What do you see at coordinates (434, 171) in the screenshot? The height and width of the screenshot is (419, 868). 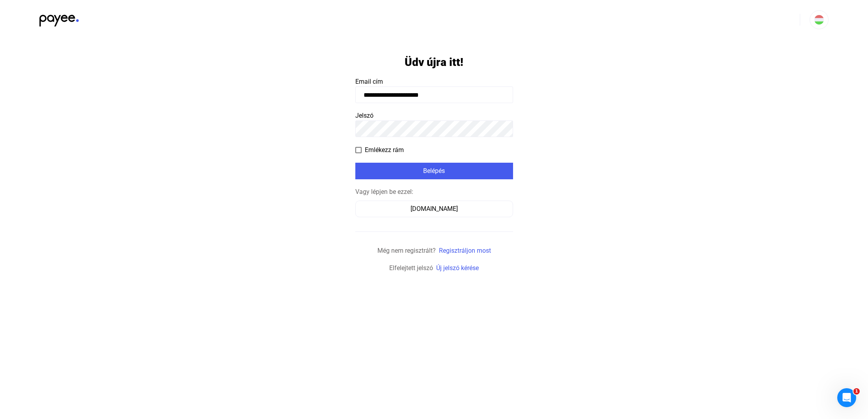 I see `div: Belépés` at bounding box center [434, 171].